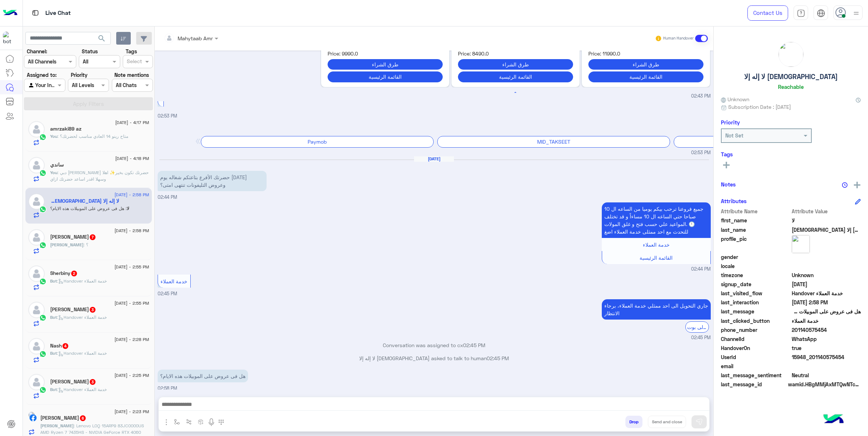 The width and height of the screenshot is (868, 436). What do you see at coordinates (33, 418) in the screenshot?
I see `img: Facebook` at bounding box center [33, 418].